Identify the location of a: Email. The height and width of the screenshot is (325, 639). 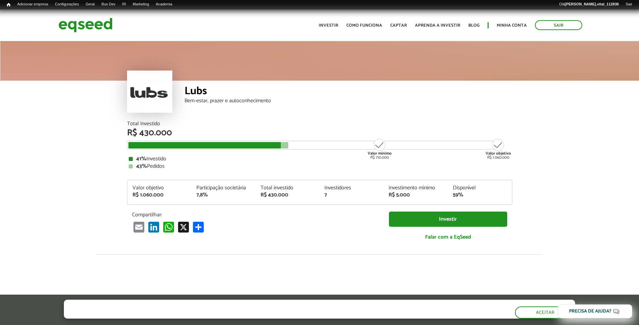
(139, 227).